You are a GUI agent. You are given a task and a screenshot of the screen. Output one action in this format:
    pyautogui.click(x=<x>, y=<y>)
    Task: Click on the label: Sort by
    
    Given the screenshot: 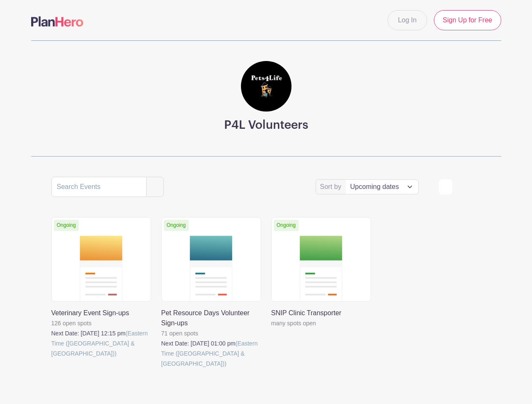 What is the action you would take?
    pyautogui.click(x=332, y=187)
    